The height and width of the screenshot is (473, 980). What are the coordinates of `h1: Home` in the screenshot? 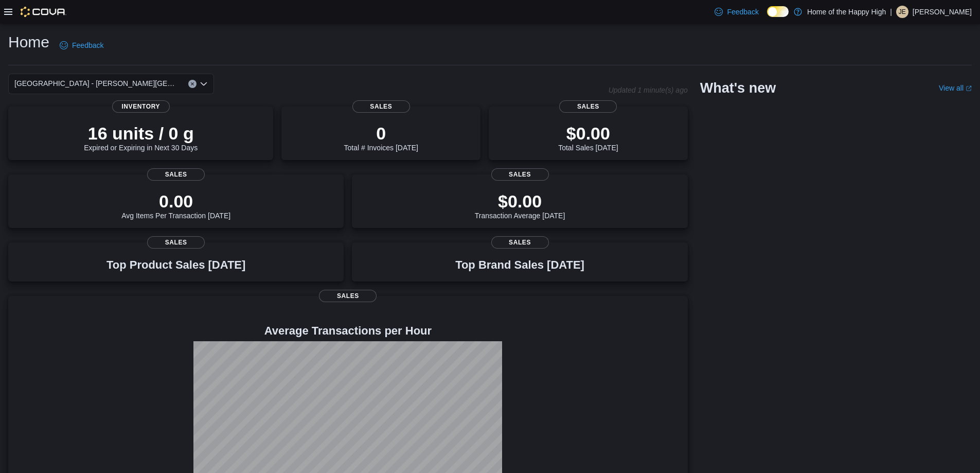 It's located at (29, 43).